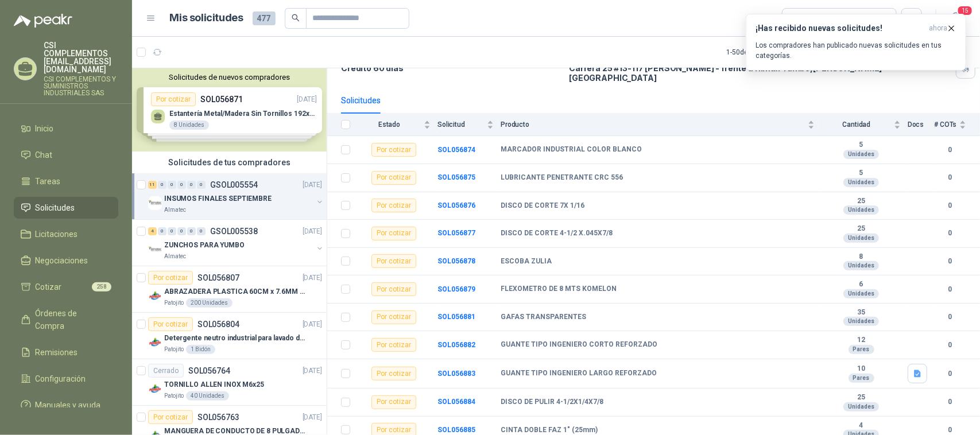 The height and width of the screenshot is (435, 980). I want to click on b: SOL056876, so click(456, 206).